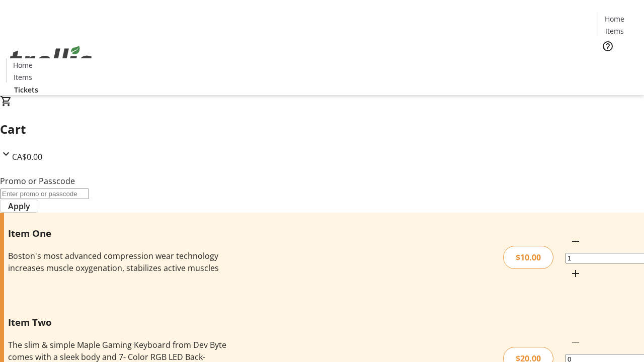 This screenshot has height=362, width=644. What do you see at coordinates (528, 257) in the screenshot?
I see `div: $10.00` at bounding box center [528, 257].